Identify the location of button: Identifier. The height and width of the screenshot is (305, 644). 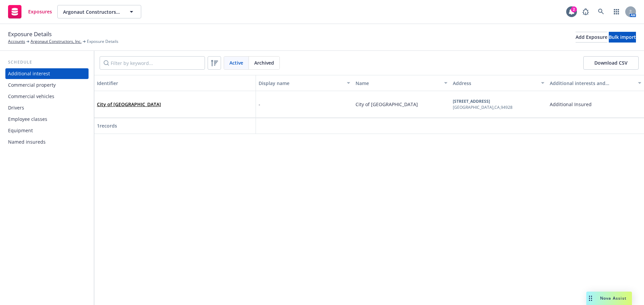
(175, 83).